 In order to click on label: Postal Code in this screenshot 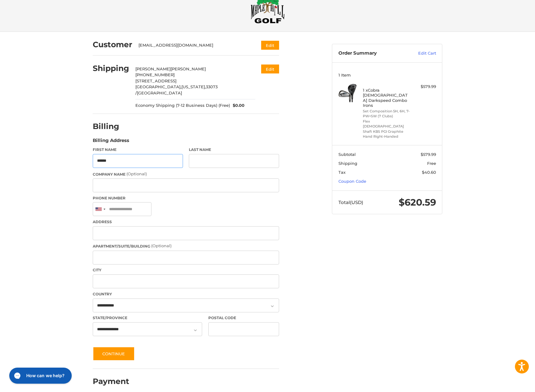, I will do `click(244, 318)`.